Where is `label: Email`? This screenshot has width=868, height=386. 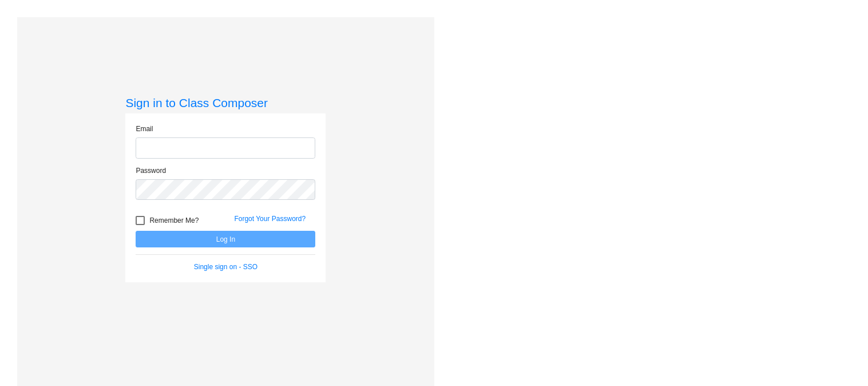
label: Email is located at coordinates (144, 129).